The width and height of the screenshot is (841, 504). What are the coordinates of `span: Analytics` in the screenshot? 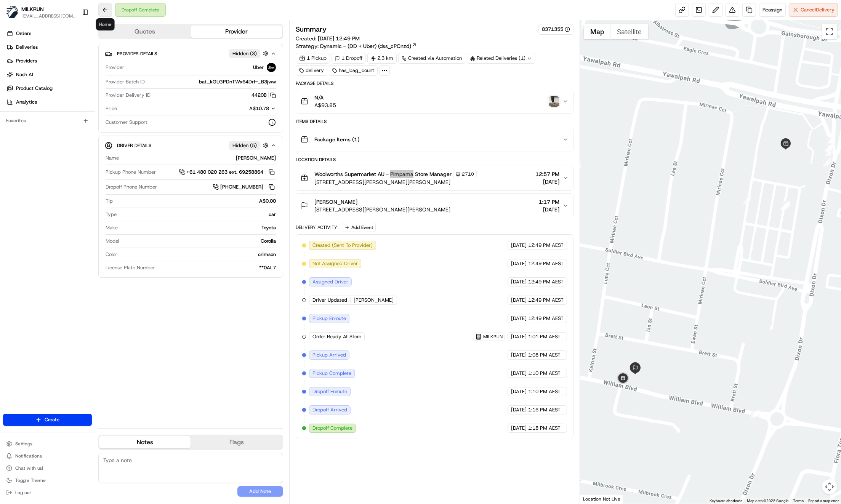 It's located at (27, 102).